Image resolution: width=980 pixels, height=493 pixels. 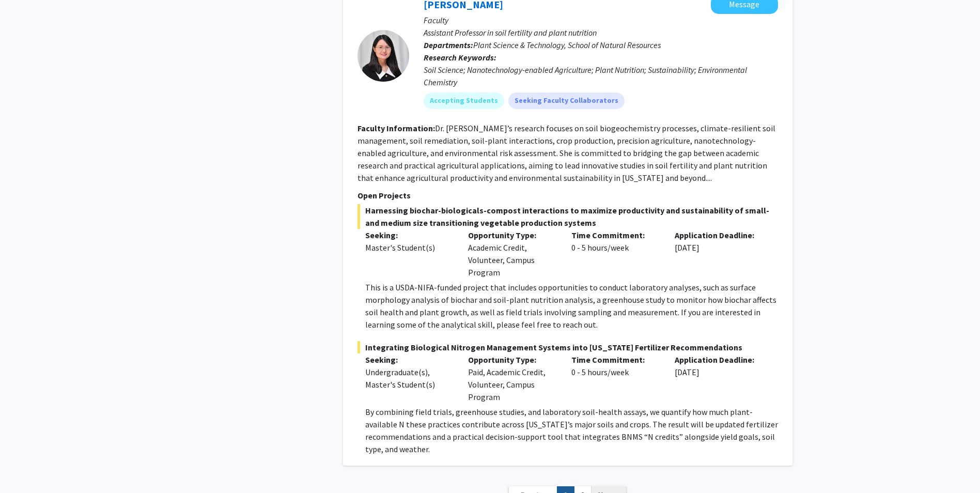 I want to click on span: Plant Science & Technology, School of Natural Resources, so click(x=567, y=45).